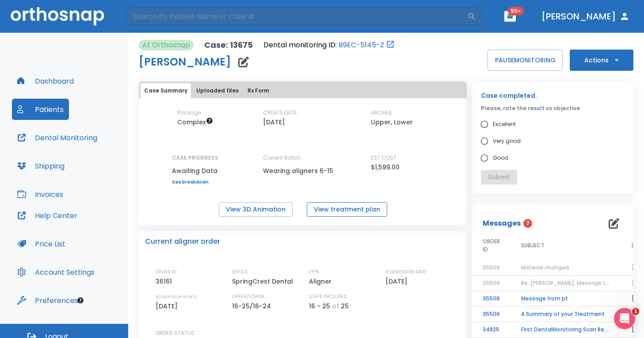 This screenshot has width=644, height=338. What do you see at coordinates (195, 171) in the screenshot?
I see `p: Awaiting Data` at bounding box center [195, 171].